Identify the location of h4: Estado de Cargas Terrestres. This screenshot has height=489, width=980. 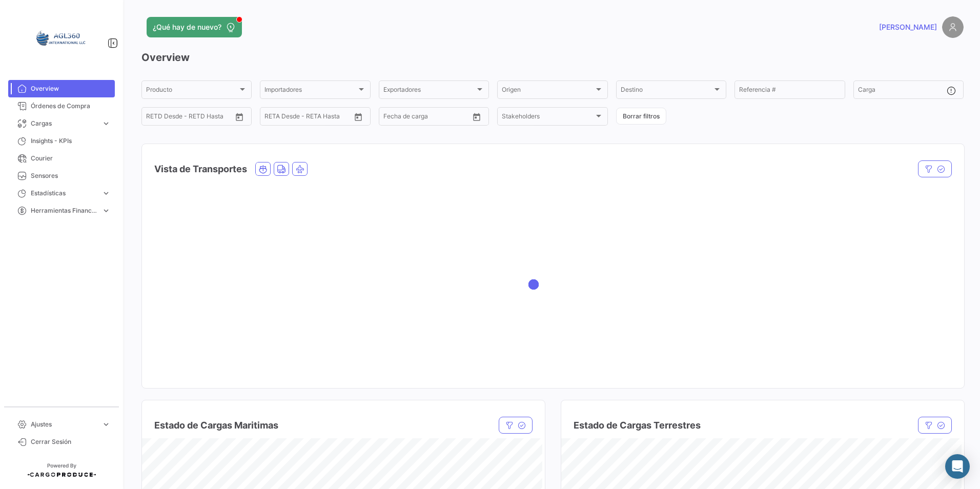
(637, 426).